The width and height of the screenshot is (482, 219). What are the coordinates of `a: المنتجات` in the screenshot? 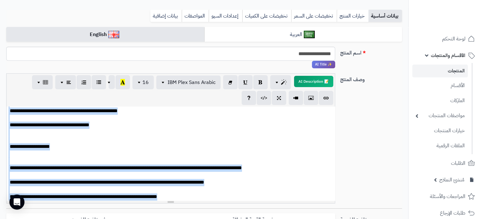 It's located at (440, 71).